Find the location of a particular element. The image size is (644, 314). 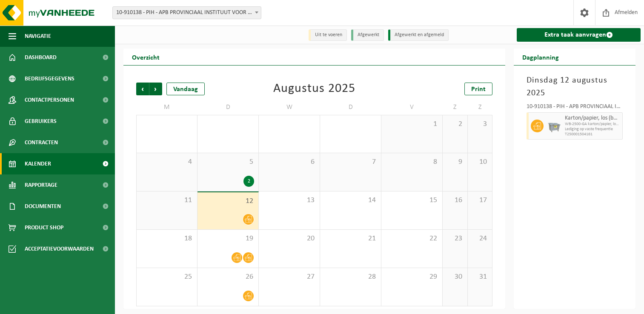

span: Lediging op vaste frequentie is located at coordinates (592, 129).